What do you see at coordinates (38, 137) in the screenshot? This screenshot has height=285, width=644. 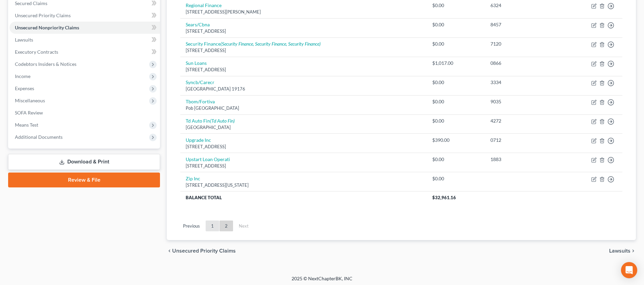 I see `span: Additional Documents` at bounding box center [38, 137].